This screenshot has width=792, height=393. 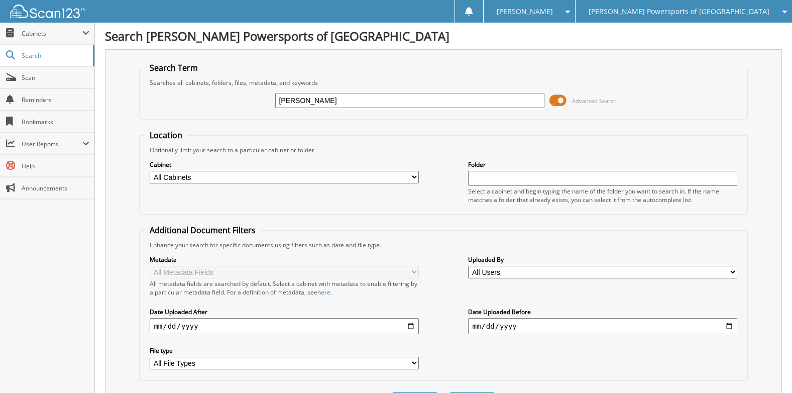 What do you see at coordinates (284, 350) in the screenshot?
I see `label: File type` at bounding box center [284, 350].